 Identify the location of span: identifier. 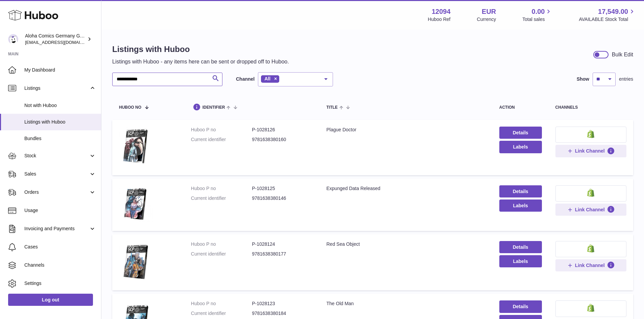
(214, 107).